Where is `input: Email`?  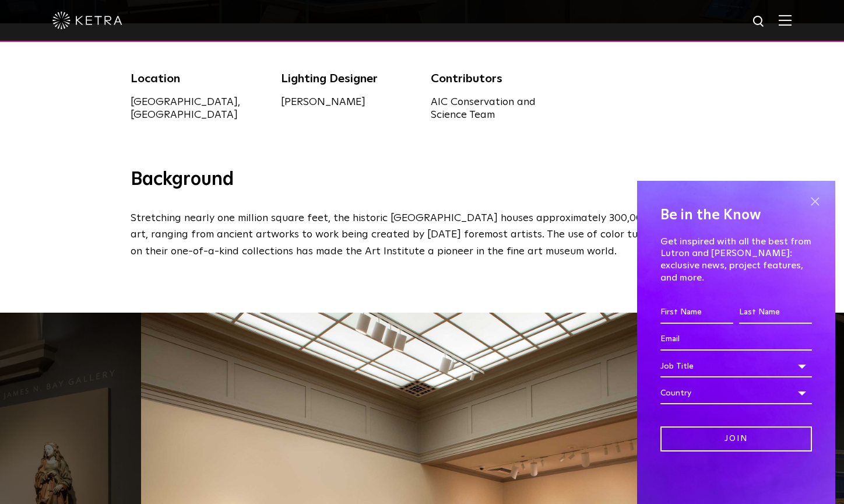
input: Email is located at coordinates (736, 339).